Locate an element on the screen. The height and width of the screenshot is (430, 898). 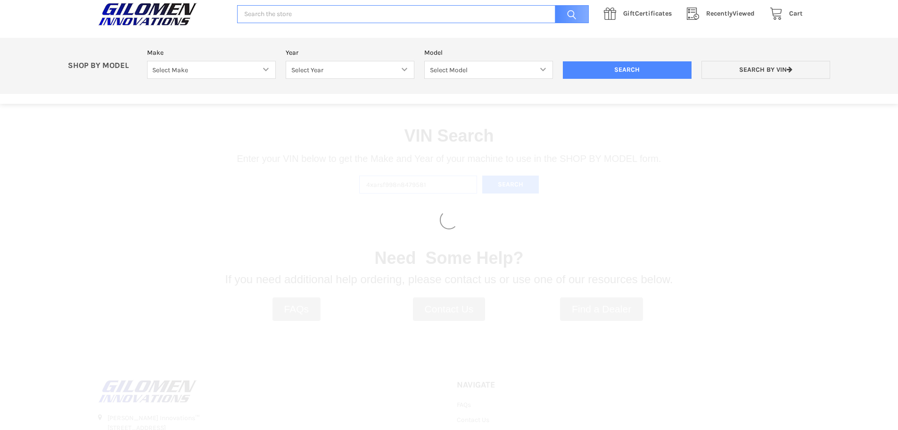
span: Recently is located at coordinates (720, 13).